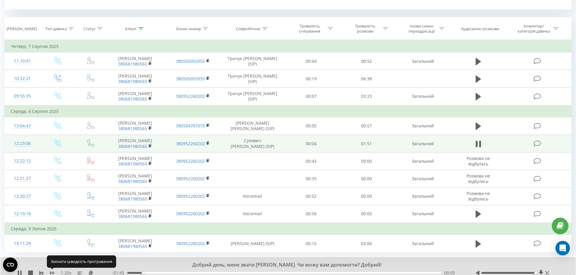  I want to click on td: 00:07, so click(311, 96).